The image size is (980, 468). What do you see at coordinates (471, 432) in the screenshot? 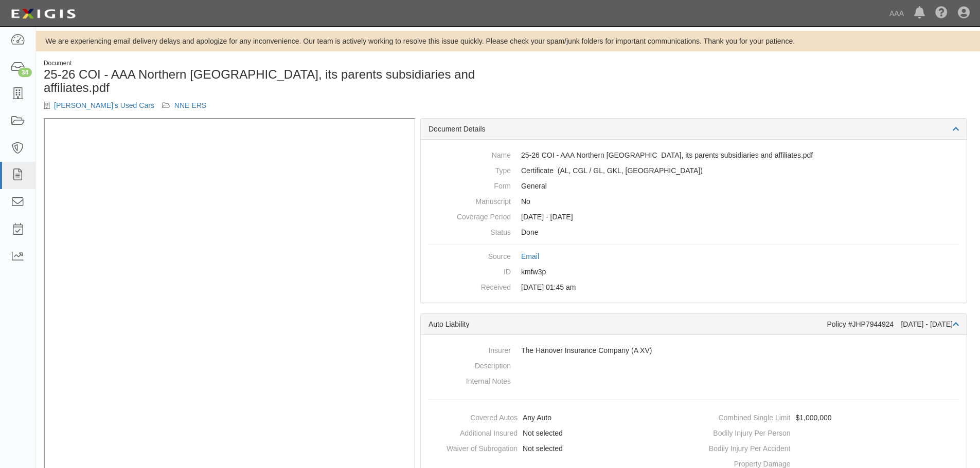
I see `dt: Additional Insured` at bounding box center [471, 432].